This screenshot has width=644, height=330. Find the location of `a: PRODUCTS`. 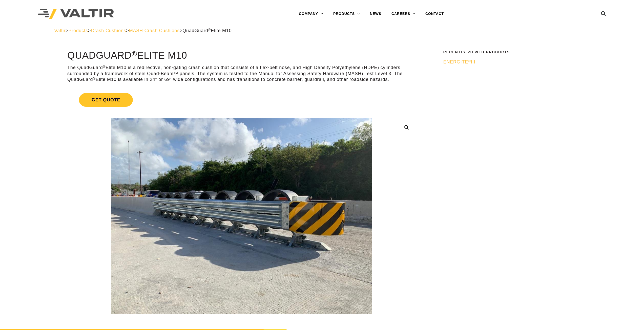

a: PRODUCTS is located at coordinates (346, 14).